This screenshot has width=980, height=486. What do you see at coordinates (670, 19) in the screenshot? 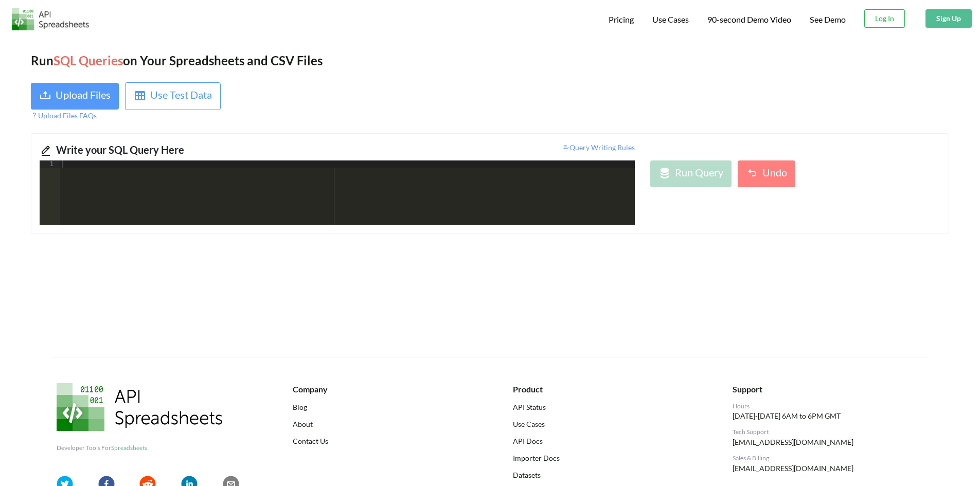
I see `span: Use Cases` at bounding box center [670, 19].